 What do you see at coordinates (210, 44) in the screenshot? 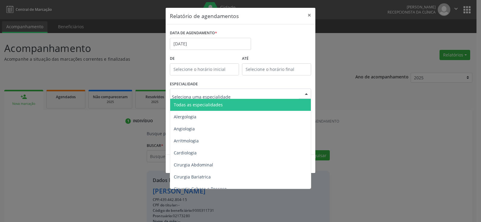
I see `input: Selecione uma data ou intervalo` at bounding box center [210, 44].